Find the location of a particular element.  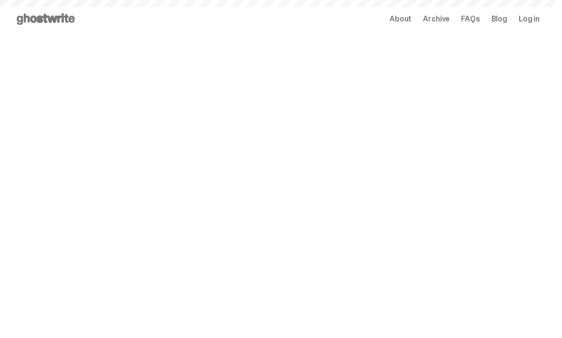

span: Log in is located at coordinates (529, 19).